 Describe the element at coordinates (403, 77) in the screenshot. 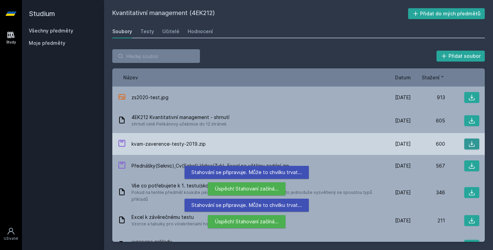

I see `button: Datum` at that location.